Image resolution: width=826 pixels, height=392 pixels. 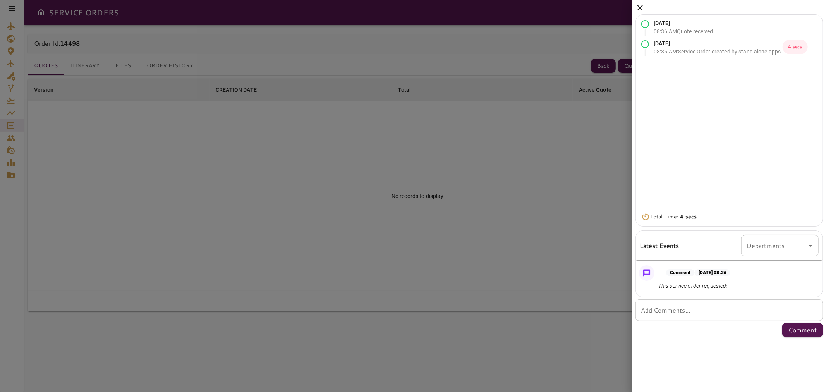 What do you see at coordinates (688, 216) in the screenshot?
I see `b: 4 secs` at bounding box center [688, 216].